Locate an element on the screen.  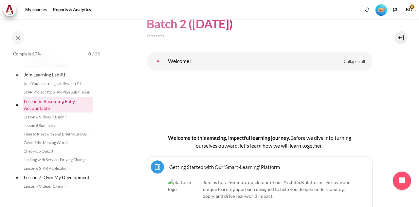
a: Lesson 6 Summary is located at coordinates (57, 125).